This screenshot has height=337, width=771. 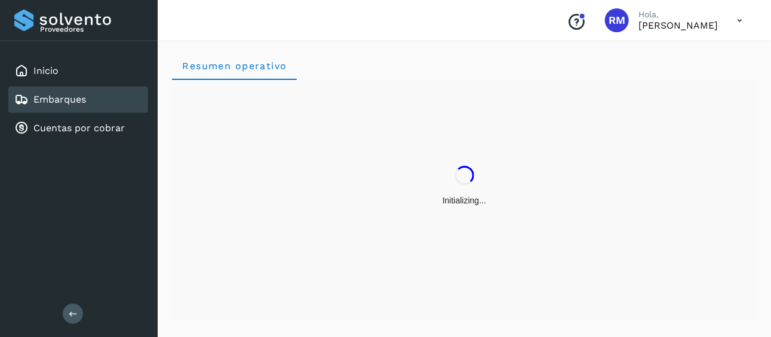 What do you see at coordinates (677, 25) in the screenshot?
I see `p: RICARDO MONTEMAYOR` at bounding box center [677, 25].